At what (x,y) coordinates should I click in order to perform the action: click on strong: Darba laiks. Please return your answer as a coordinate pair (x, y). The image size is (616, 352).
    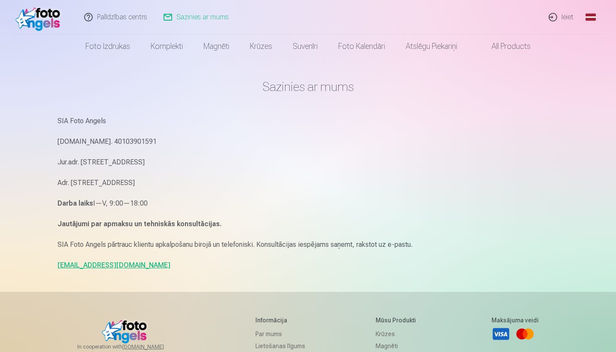
    Looking at the image, I should click on (75, 203).